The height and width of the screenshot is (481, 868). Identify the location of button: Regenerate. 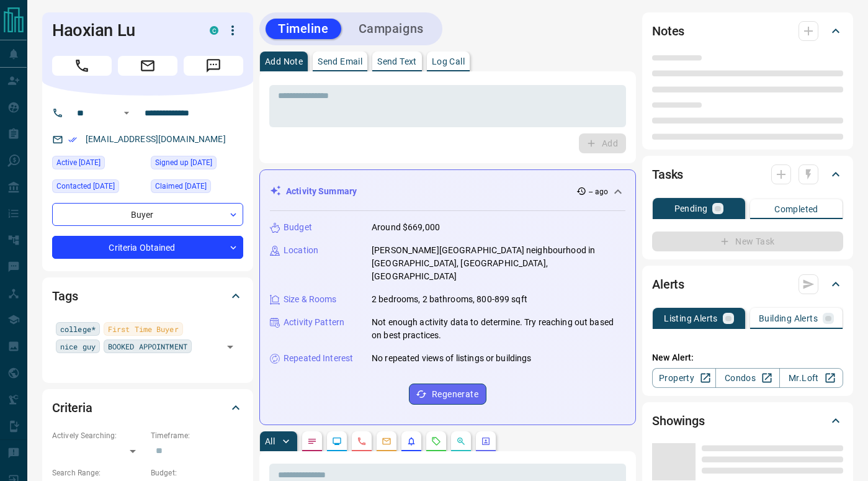
(447, 394).